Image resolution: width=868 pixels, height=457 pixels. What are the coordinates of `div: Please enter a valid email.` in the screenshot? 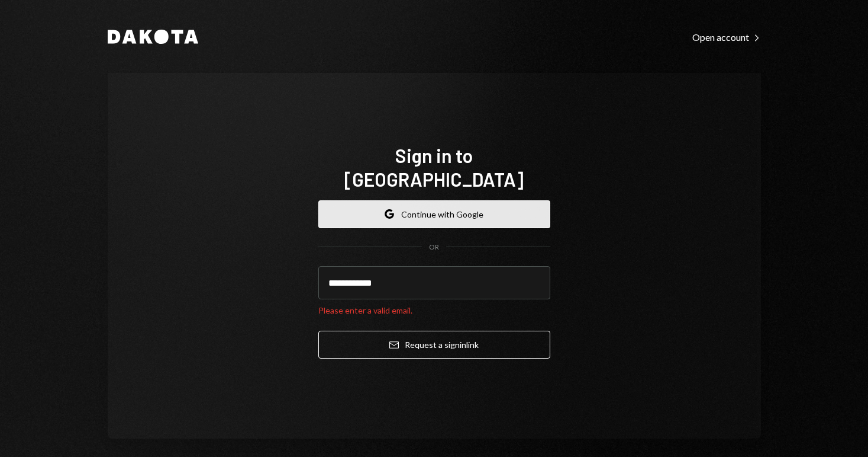 It's located at (434, 310).